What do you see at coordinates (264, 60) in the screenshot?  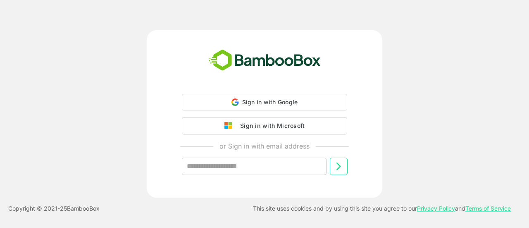 I see `img: bamboobox` at bounding box center [264, 60].